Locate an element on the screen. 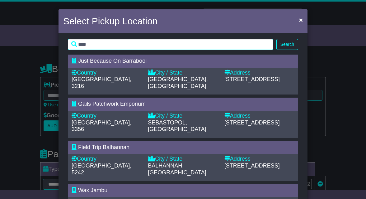  button: Search is located at coordinates (287, 44).